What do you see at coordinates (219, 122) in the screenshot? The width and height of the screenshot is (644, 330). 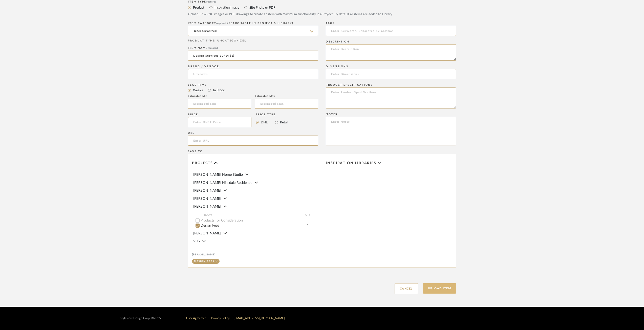 I see `input: Enter DNET Price` at bounding box center [219, 122].